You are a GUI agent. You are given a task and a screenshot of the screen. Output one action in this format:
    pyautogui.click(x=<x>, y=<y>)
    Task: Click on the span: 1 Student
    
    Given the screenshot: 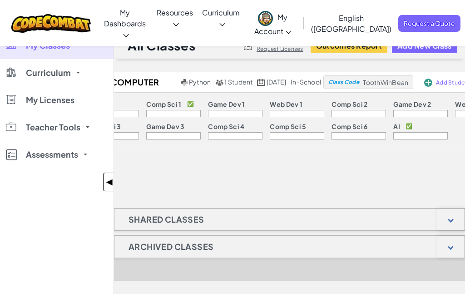 What is the action you would take?
    pyautogui.click(x=238, y=82)
    